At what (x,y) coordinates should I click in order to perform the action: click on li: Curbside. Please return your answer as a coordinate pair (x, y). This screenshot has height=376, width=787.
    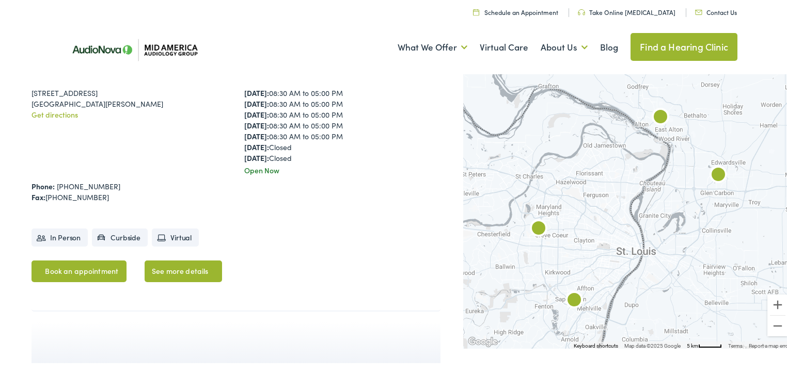
    Looking at the image, I should click on (120, 236).